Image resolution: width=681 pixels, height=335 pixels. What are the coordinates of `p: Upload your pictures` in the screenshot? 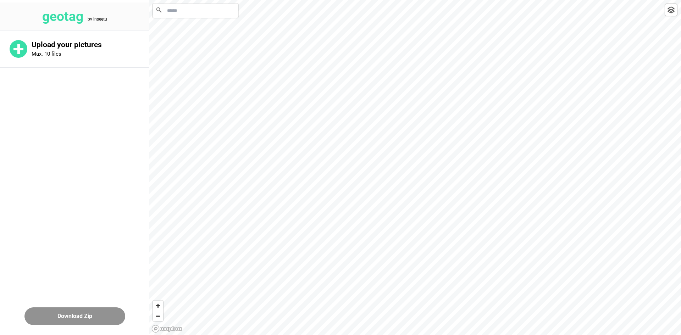 It's located at (90, 45).